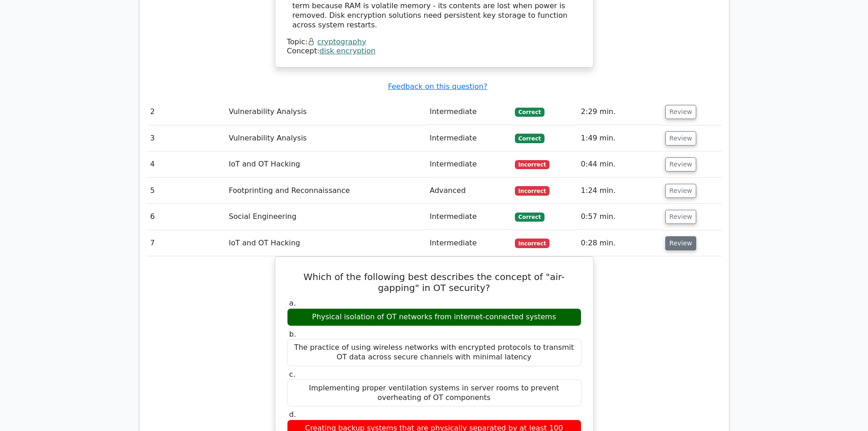 Image resolution: width=868 pixels, height=431 pixels. What do you see at coordinates (468, 191) in the screenshot?
I see `td: Advanced` at bounding box center [468, 191].